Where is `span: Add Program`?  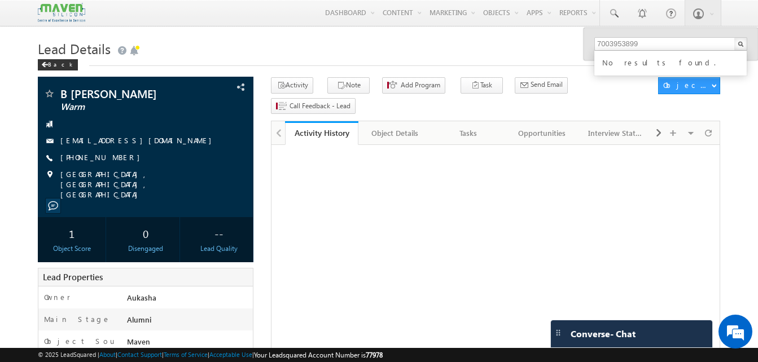 span: Add Program is located at coordinates (421, 85).